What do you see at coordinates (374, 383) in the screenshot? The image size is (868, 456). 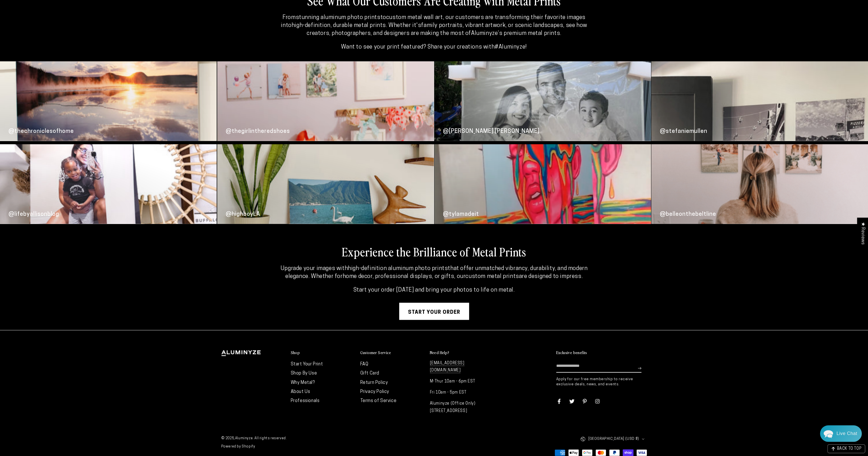 I see `a: Return Policy` at bounding box center [374, 383].